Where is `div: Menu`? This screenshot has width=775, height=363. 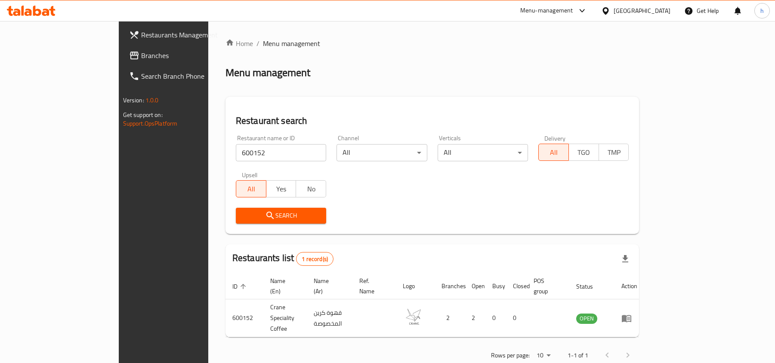
div: Menu is located at coordinates (629, 318).